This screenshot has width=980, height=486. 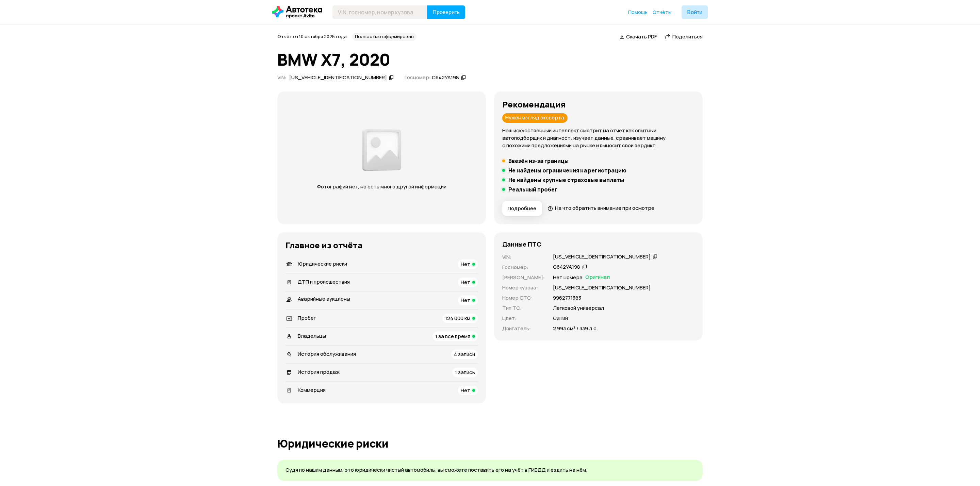 I want to click on span: Оригинал, so click(x=598, y=278).